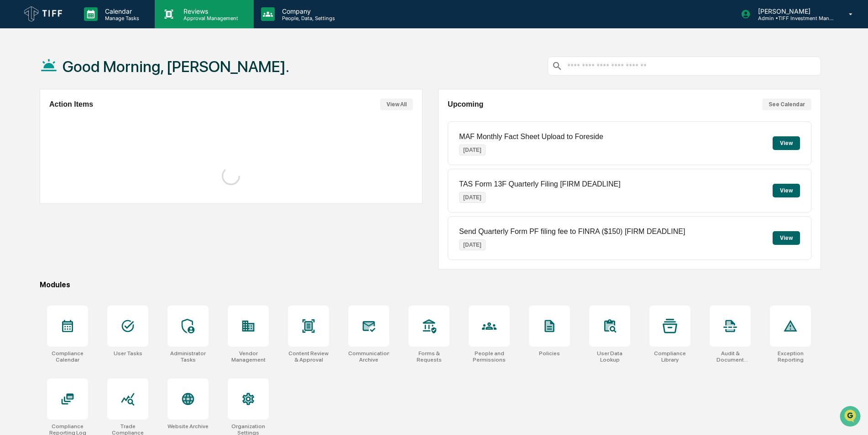  Describe the element at coordinates (11, 11) in the screenshot. I see `button: Open customer support` at that location.